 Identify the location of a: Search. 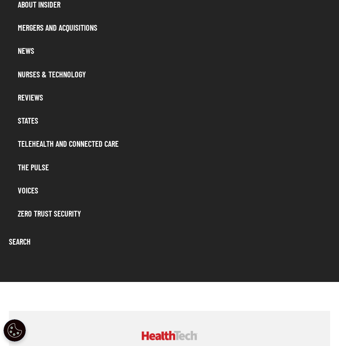
(169, 241).